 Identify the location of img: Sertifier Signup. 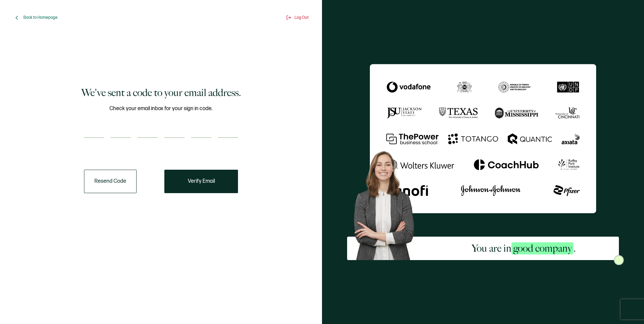
(619, 260).